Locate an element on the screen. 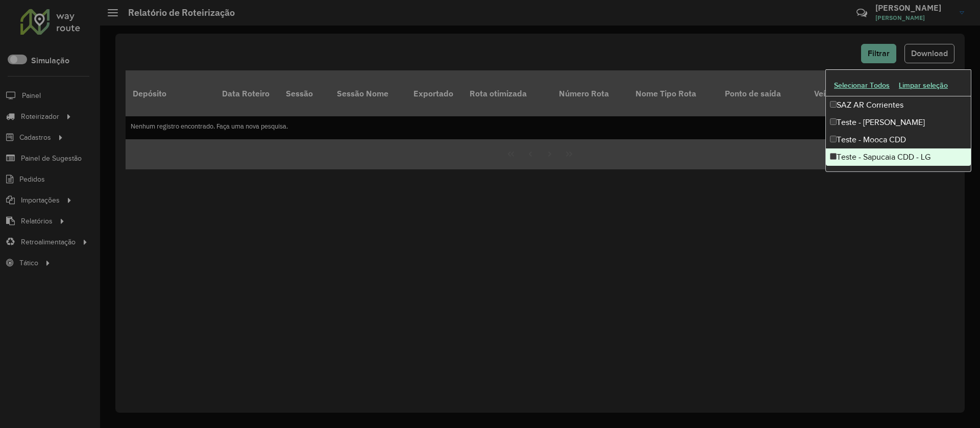 The height and width of the screenshot is (428, 980). div: Teste - Sapucaia CDD - LG is located at coordinates (899, 157).